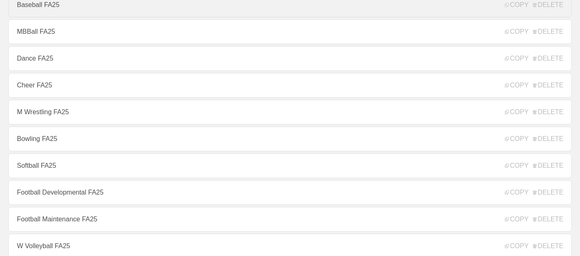 This screenshot has width=580, height=256. What do you see at coordinates (290, 220) in the screenshot?
I see `a: Football Maintenance FA25` at bounding box center [290, 220].